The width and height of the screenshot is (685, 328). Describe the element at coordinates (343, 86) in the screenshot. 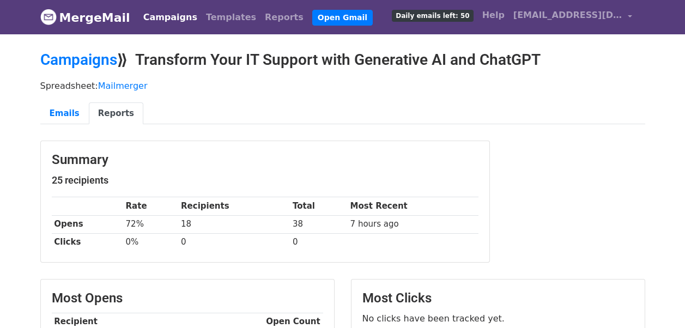

I see `p: Spreadsheet:` at that location.